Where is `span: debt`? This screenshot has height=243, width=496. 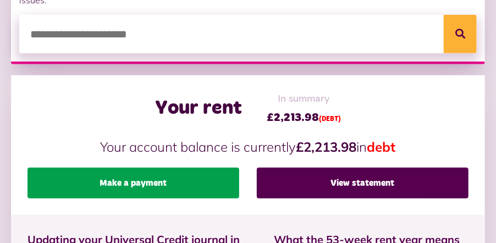 span: debt is located at coordinates (381, 147).